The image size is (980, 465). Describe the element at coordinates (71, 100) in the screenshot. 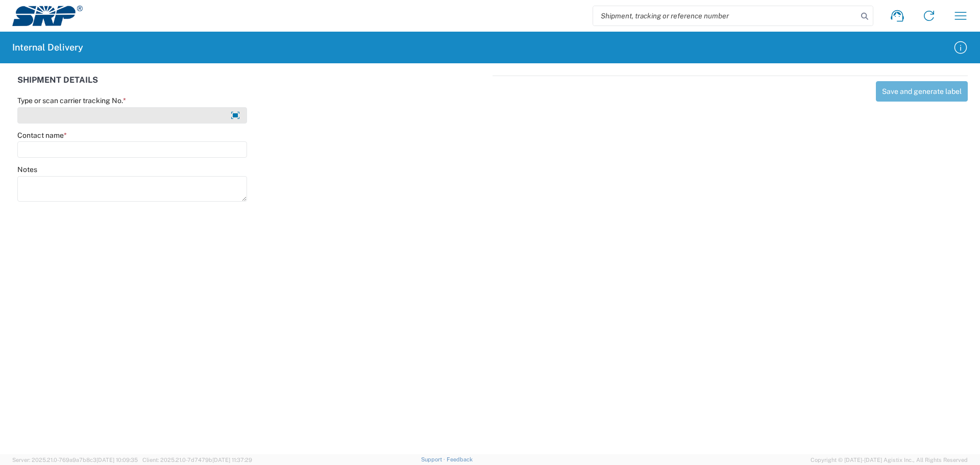

I see `label: Type or scan carrier tracking No.` at that location.